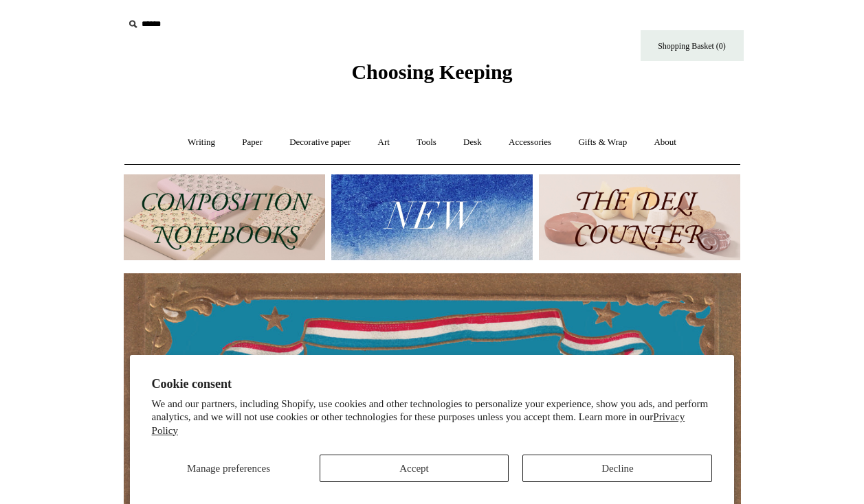 The height and width of the screenshot is (504, 864). Describe the element at coordinates (665, 142) in the screenshot. I see `a: About` at that location.